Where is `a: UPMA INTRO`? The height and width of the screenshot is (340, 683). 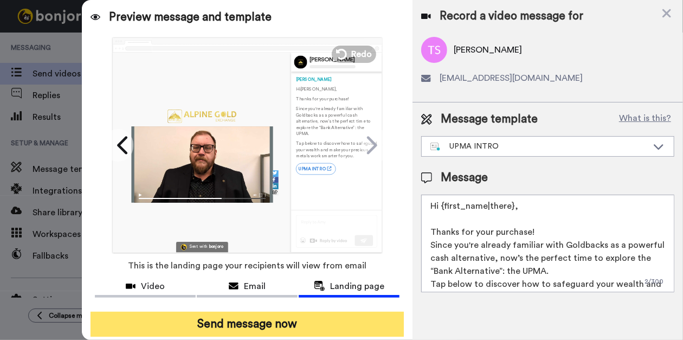 a: UPMA INTRO is located at coordinates (315, 168).